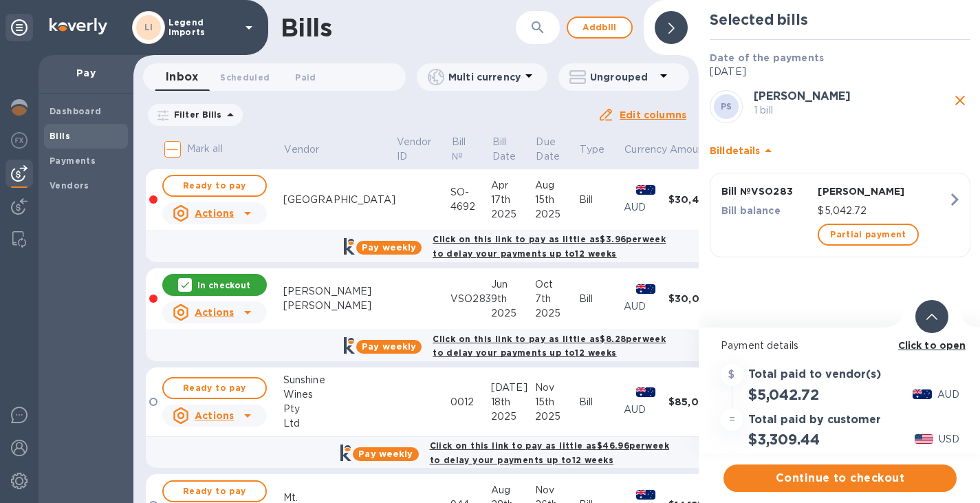  Describe the element at coordinates (783, 394) in the screenshot. I see `h2: $5,042.72` at that location.